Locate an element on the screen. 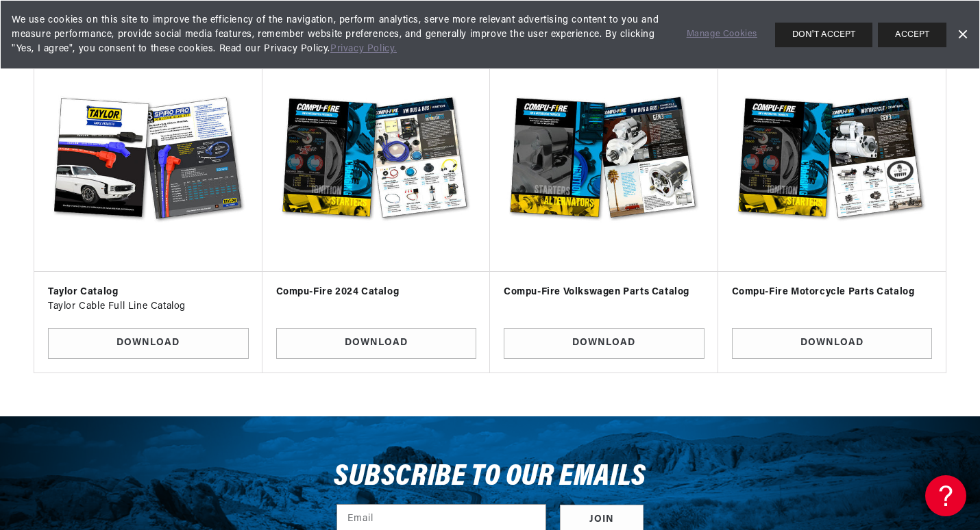  h3: Compu-Fire Motorcycle Parts Catalog is located at coordinates (833, 292).